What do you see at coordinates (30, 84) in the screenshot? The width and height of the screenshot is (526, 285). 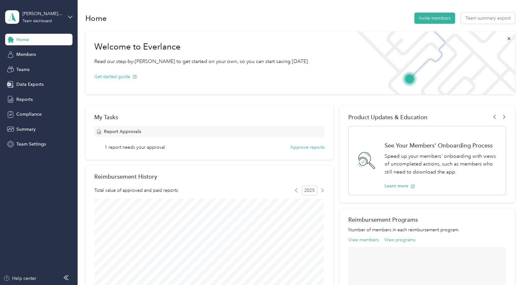 I see `span: Data Exports` at bounding box center [30, 84].